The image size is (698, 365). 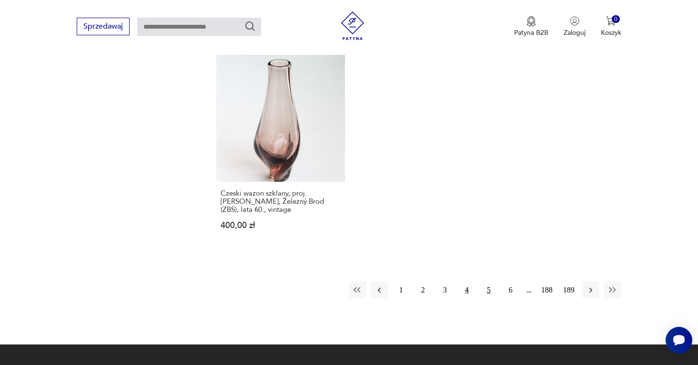 I want to click on p: Zaloguj, so click(x=575, y=32).